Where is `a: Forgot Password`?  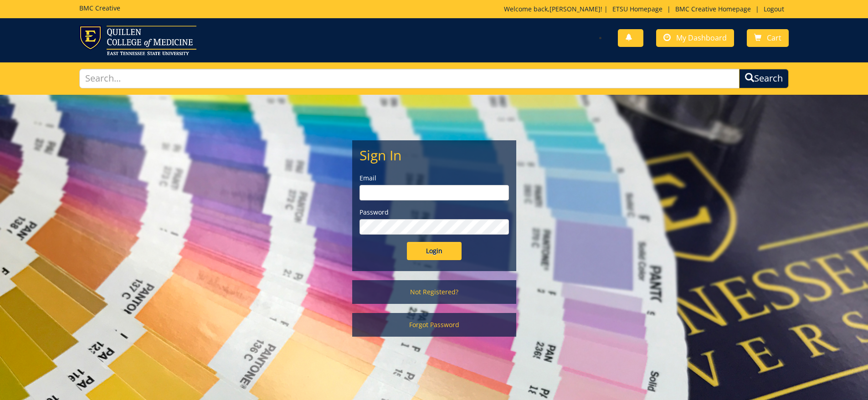
a: Forgot Password is located at coordinates (435, 325).